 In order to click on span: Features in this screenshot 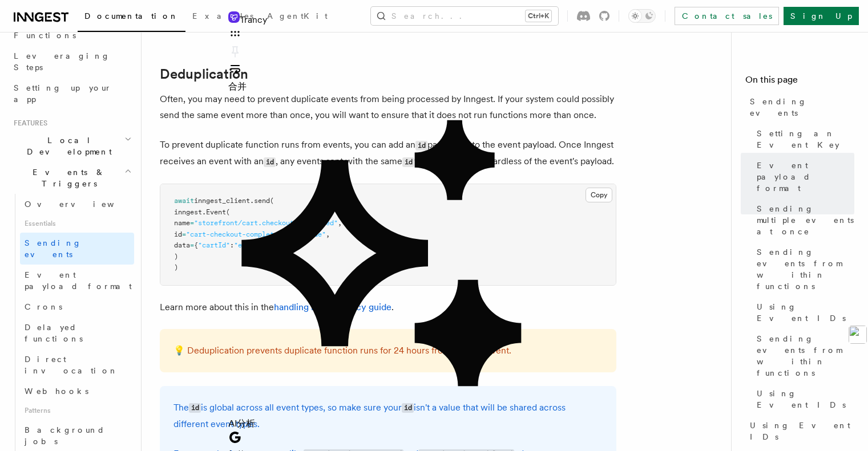, I will do `click(28, 123)`.